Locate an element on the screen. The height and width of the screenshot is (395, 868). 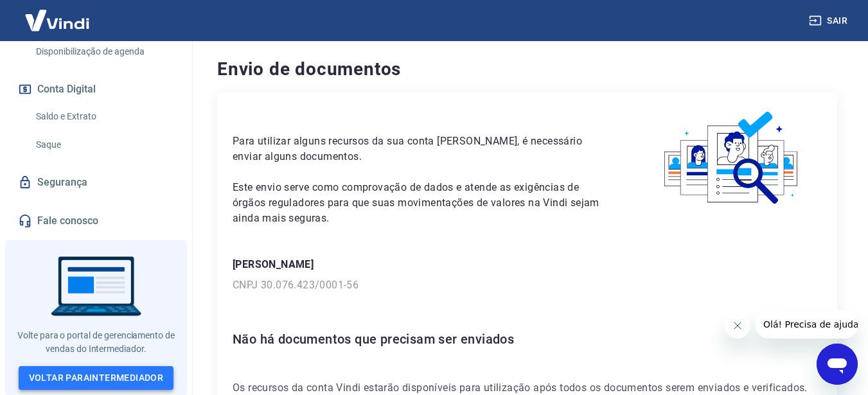
button: Sair is located at coordinates (829, 20).